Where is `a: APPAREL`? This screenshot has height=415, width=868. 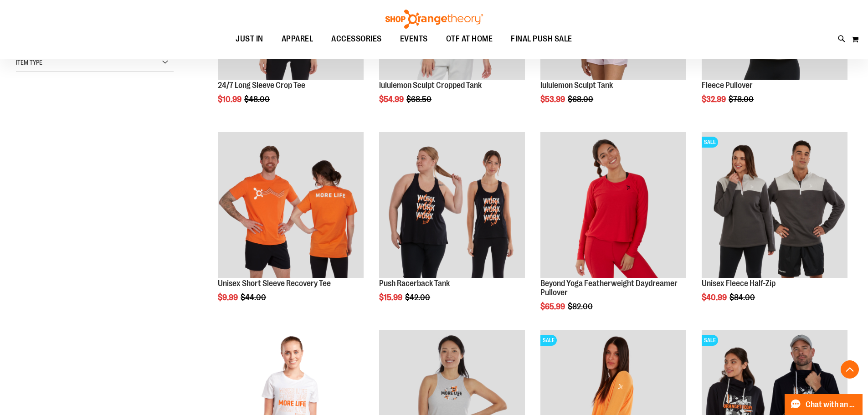 a: APPAREL is located at coordinates (298, 39).